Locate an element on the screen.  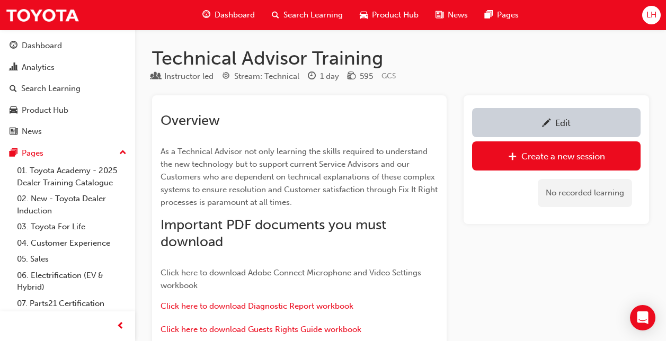
div: Create a new session is located at coordinates (563, 156).